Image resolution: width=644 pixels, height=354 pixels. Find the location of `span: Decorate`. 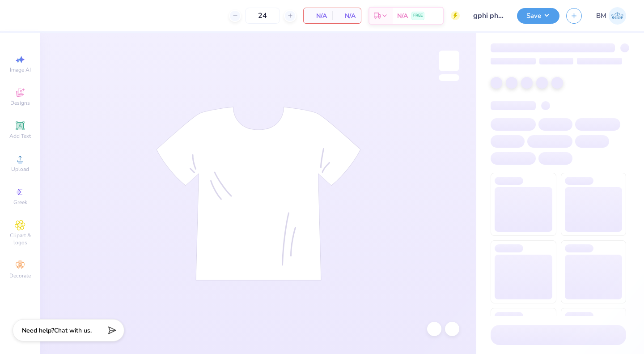

span: Decorate is located at coordinates (20, 275).